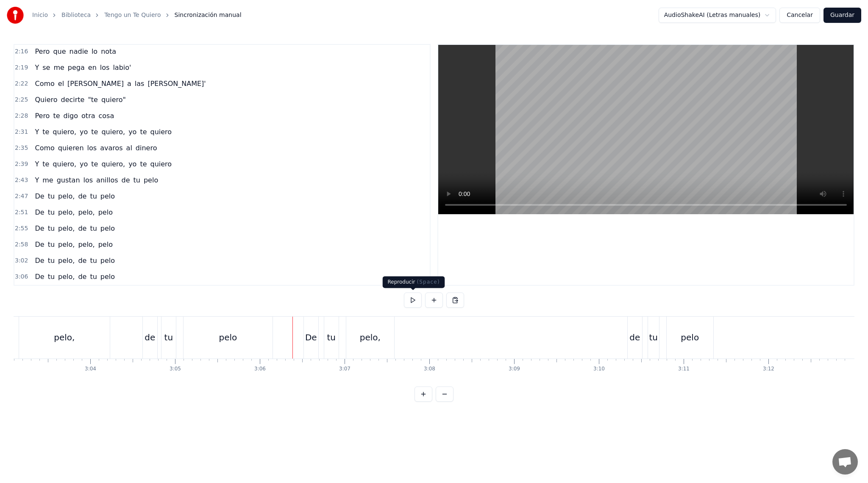 This screenshot has width=868, height=483. What do you see at coordinates (46, 67) in the screenshot?
I see `span: se` at bounding box center [46, 67].